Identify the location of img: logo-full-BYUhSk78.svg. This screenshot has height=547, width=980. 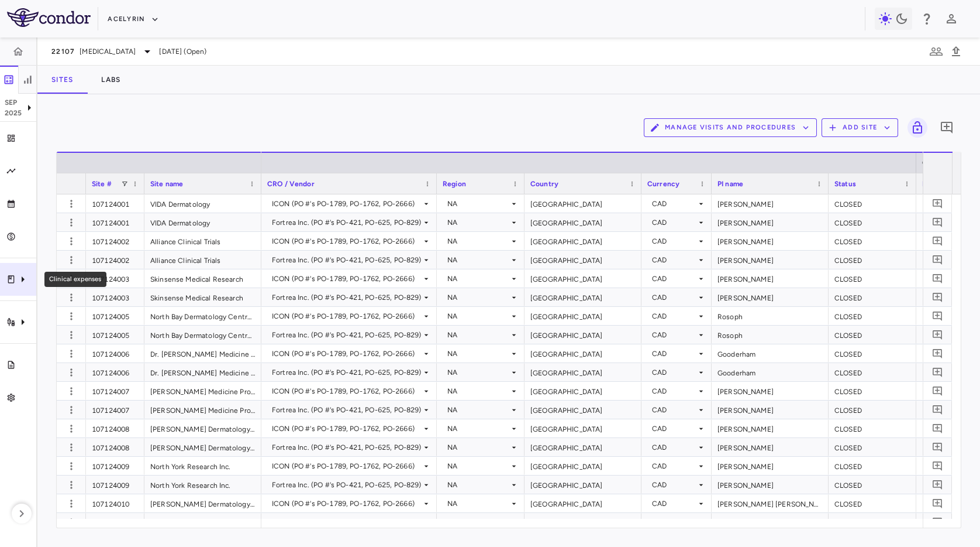
(49, 18).